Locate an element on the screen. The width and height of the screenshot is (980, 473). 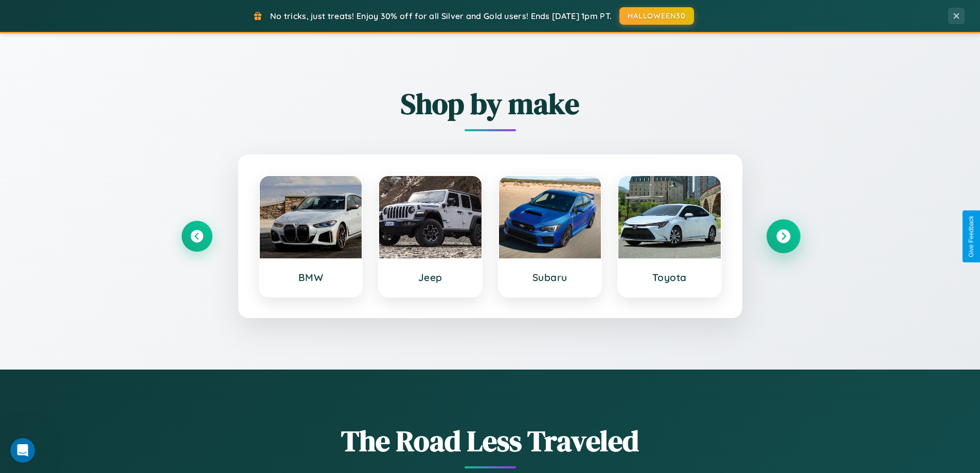
h3: Toyota is located at coordinates (669, 278).